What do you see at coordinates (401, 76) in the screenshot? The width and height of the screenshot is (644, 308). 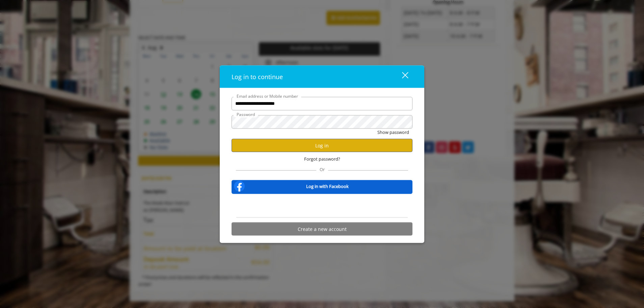 I see `div: close dialog` at bounding box center [401, 76].